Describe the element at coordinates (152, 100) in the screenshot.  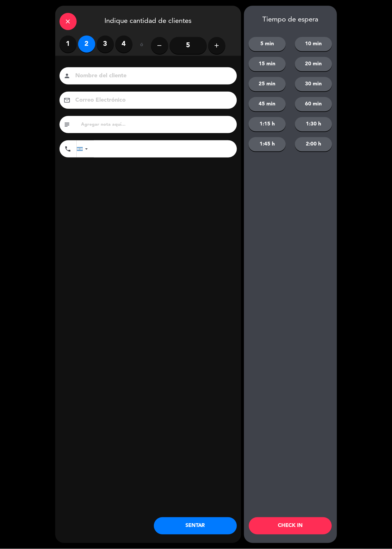
I see `input: Correo Electrónico` at that location.